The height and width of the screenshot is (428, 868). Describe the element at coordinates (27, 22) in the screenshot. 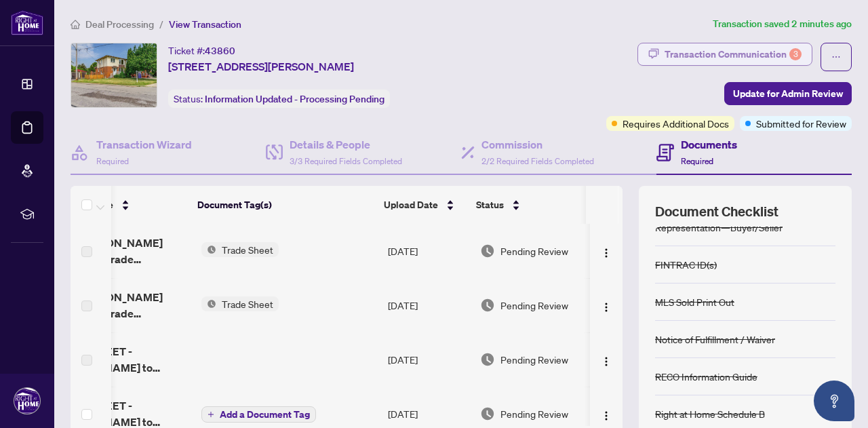

I see `img: logo` at that location.